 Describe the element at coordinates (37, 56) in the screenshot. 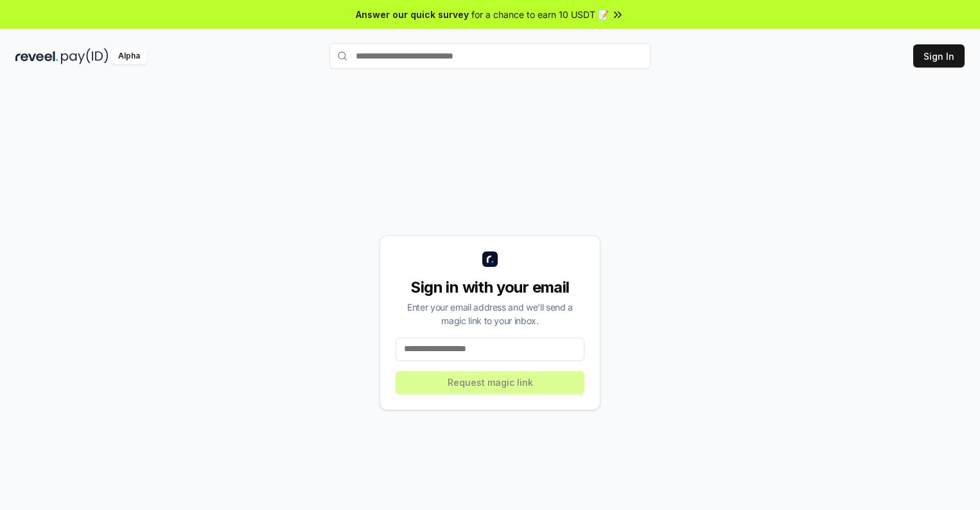

I see `img: reveel_dark` at that location.